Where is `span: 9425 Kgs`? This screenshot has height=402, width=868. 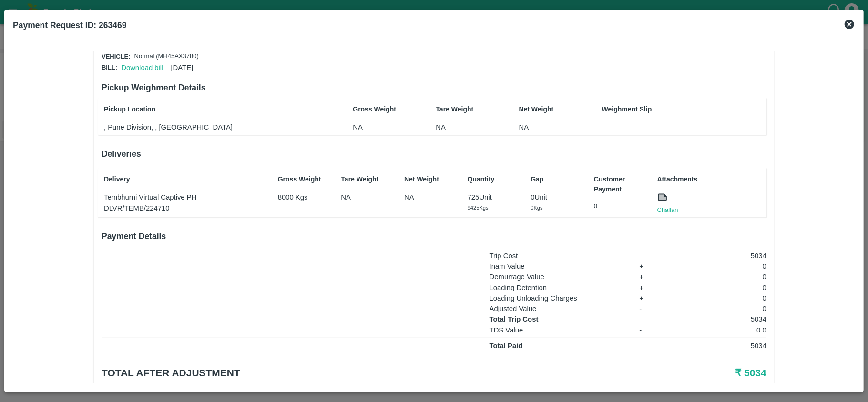 span: 9425 Kgs is located at coordinates (478, 208).